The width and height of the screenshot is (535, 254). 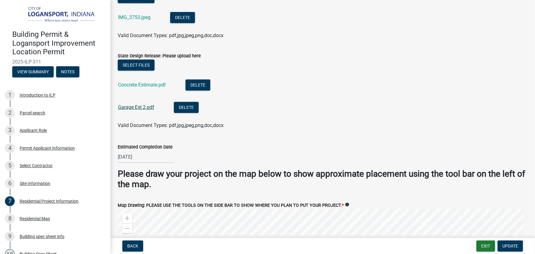 What do you see at coordinates (133, 246) in the screenshot?
I see `span: Back` at bounding box center [133, 246].